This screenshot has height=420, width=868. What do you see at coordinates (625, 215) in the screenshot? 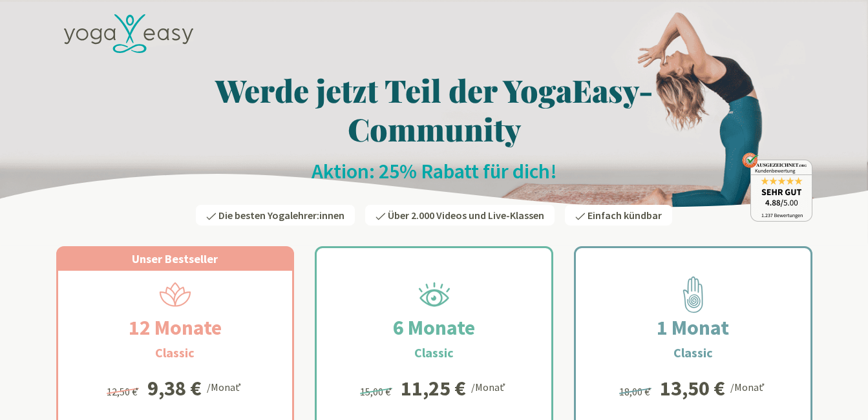
I see `span: Einfach kündbar` at bounding box center [625, 215].